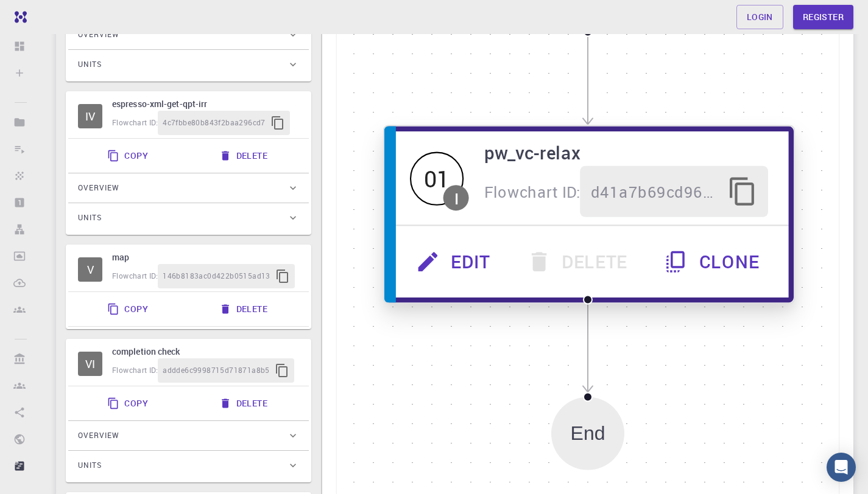 The image size is (868, 494). What do you see at coordinates (216, 371) in the screenshot?
I see `span: addde6c9998715d71871a8b5` at bounding box center [216, 371].